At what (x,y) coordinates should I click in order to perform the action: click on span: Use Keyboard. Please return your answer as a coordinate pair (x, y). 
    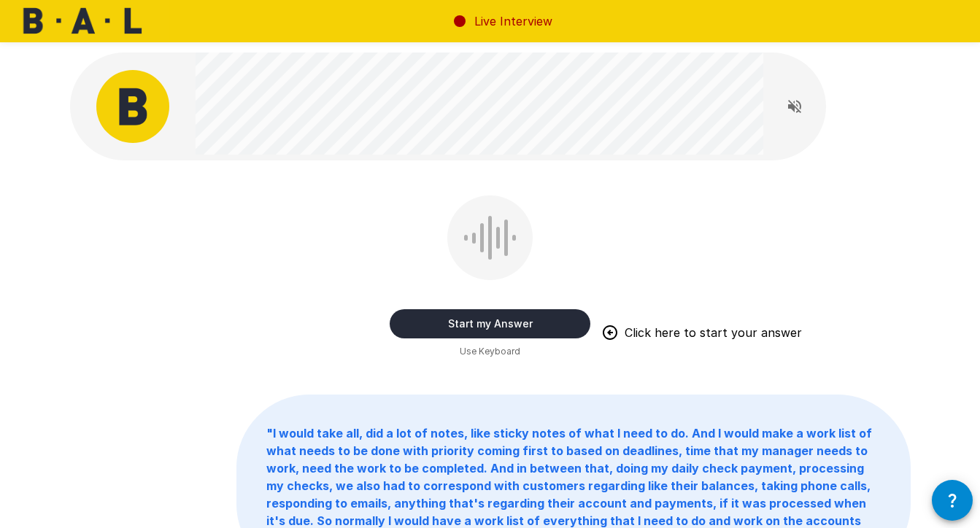
    Looking at the image, I should click on (489, 351).